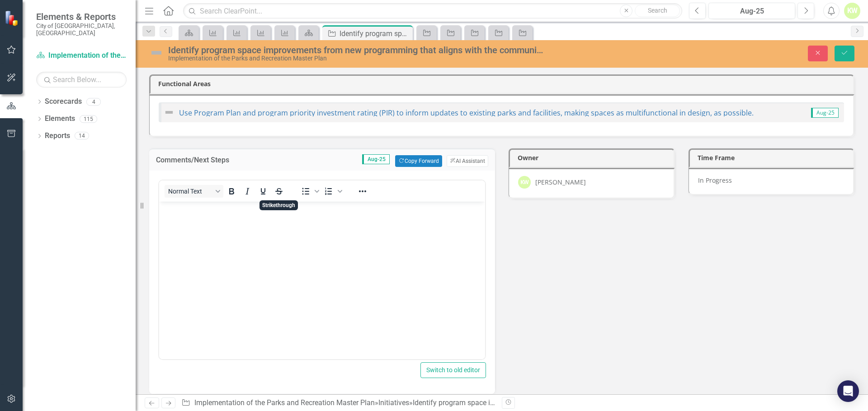 The image size is (868, 411). What do you see at coordinates (468, 161) in the screenshot?
I see `button: AI Assistant` at bounding box center [468, 161].